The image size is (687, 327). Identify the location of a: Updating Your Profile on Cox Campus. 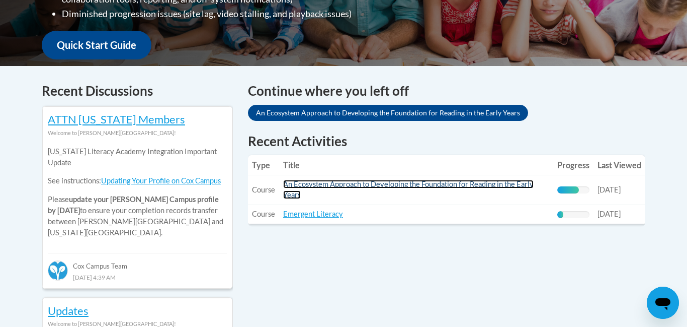
(161, 180).